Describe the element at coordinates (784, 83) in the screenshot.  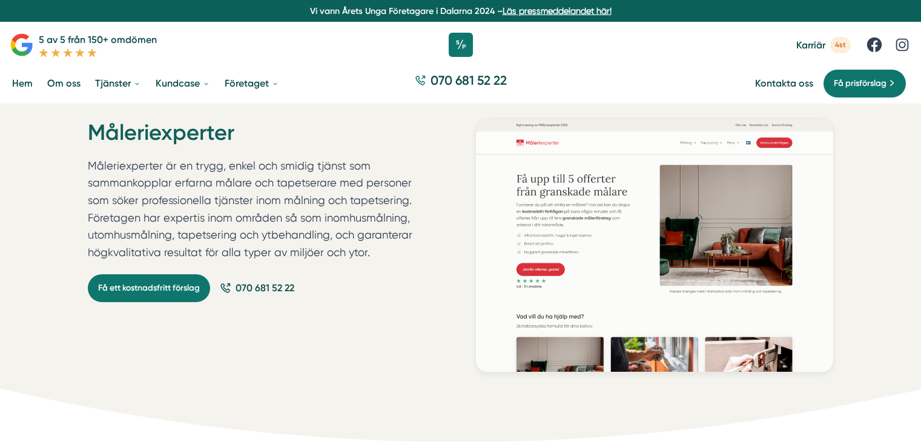
I see `a: Kontakta oss` at that location.